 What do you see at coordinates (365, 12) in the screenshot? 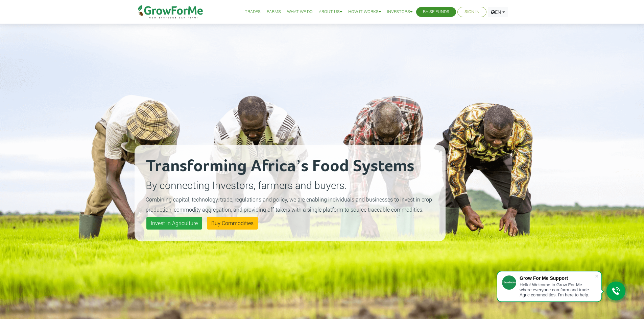
I see `a: How it Works` at bounding box center [365, 12].